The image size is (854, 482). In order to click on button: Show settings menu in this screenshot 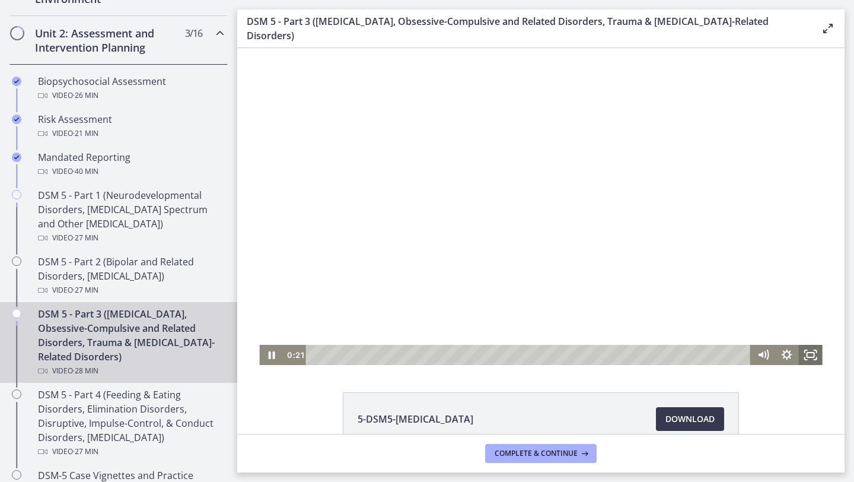, I will do `click(550, 307)`.